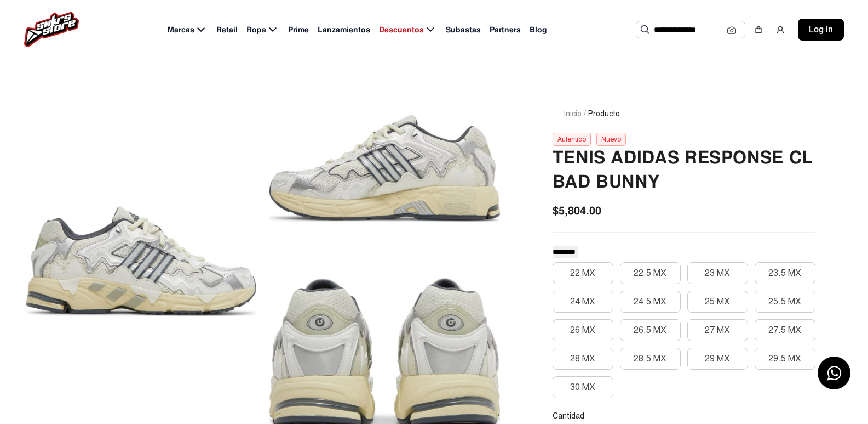 This screenshot has width=868, height=424. What do you see at coordinates (51, 30) in the screenshot?
I see `img: logo` at bounding box center [51, 30].